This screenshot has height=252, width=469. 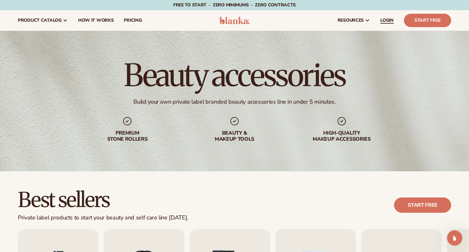 I want to click on button: Home, so click(x=106, y=9).